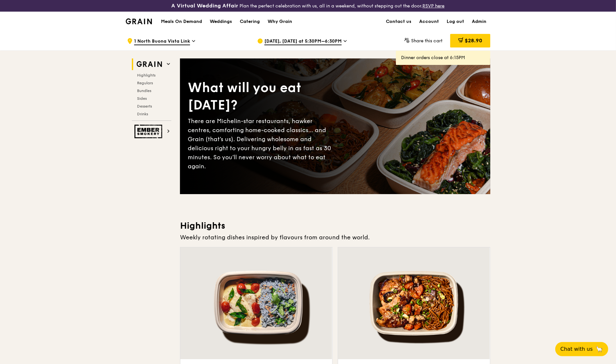 The image size is (616, 364). I want to click on h3: A Virtual Wedding Affair, so click(205, 6).